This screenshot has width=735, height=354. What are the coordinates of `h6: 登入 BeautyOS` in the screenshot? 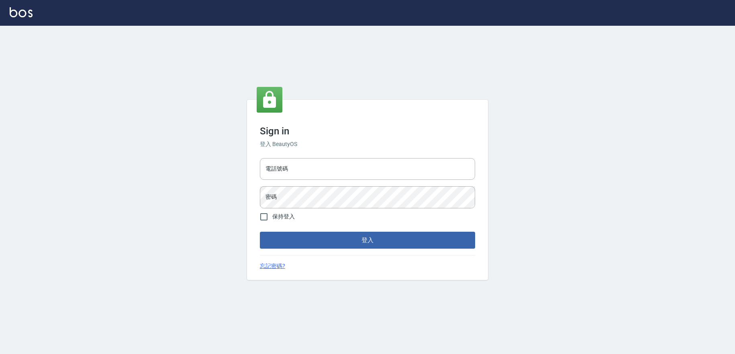 It's located at (368, 144).